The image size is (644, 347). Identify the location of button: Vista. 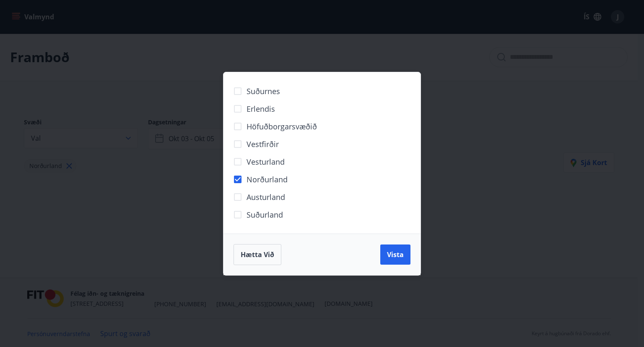
(396, 254).